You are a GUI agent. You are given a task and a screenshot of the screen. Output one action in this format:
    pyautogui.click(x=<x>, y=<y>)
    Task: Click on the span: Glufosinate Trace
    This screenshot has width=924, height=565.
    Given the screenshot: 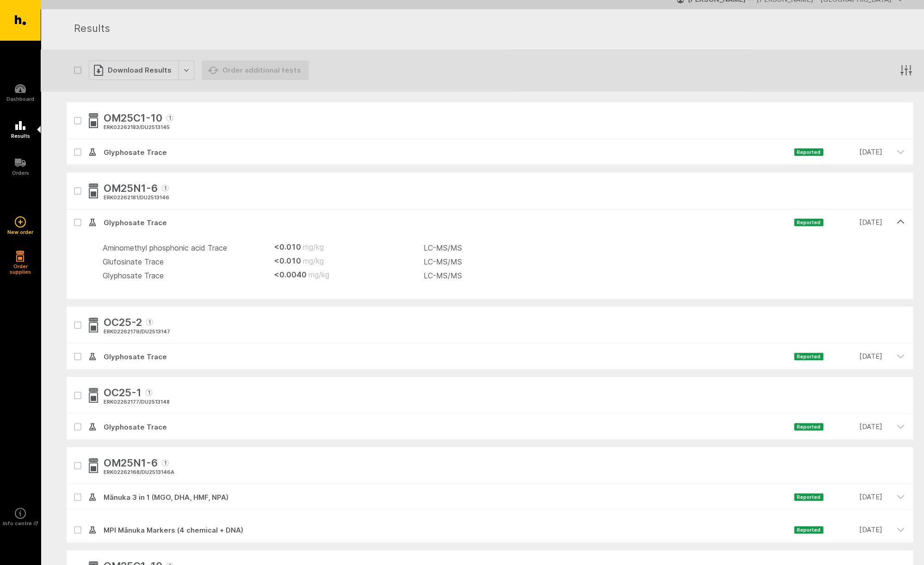 What is the action you would take?
    pyautogui.click(x=133, y=262)
    